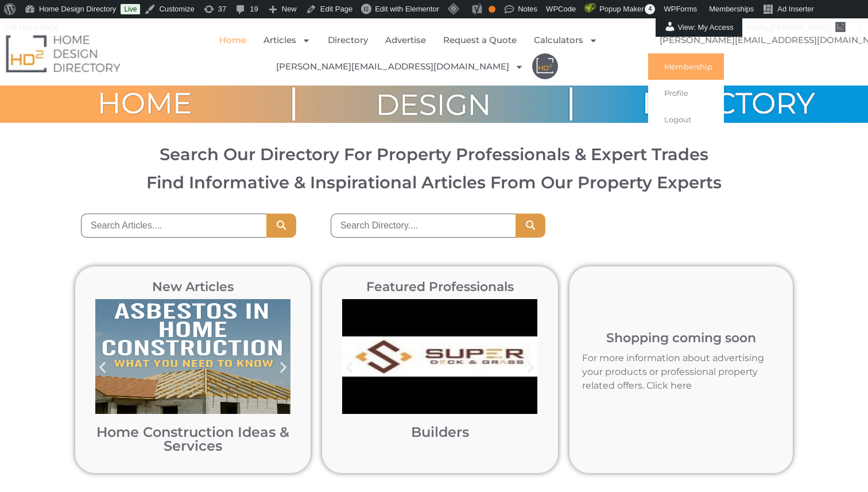 This screenshot has height=492, width=868. I want to click on a: Directory, so click(348, 40).